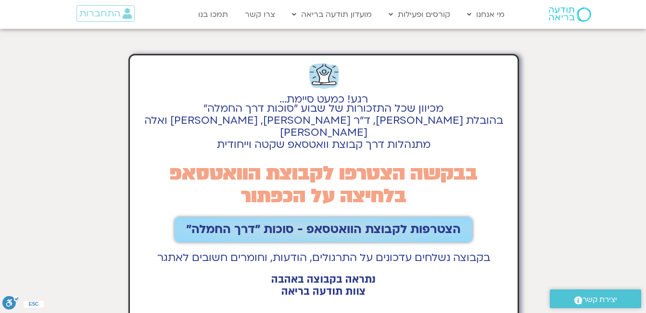  Describe the element at coordinates (419, 14) in the screenshot. I see `a: קורסים ופעילות` at that location.